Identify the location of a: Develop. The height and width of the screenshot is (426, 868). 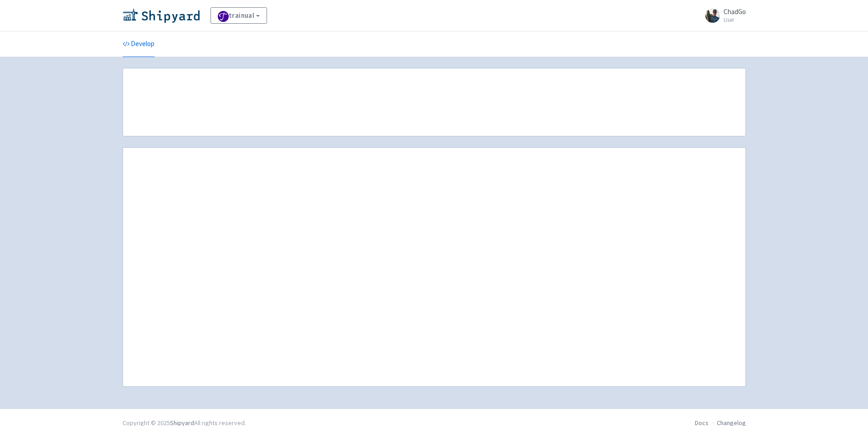
(138, 44).